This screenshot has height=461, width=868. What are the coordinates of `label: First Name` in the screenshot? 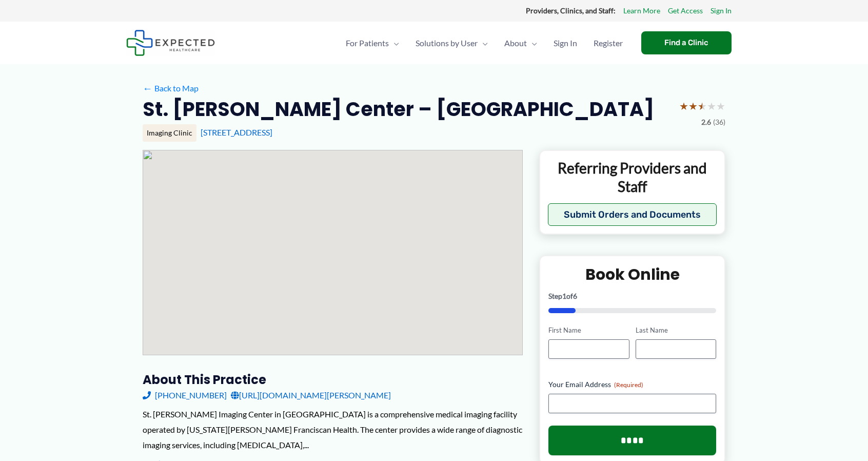 It's located at (588, 330).